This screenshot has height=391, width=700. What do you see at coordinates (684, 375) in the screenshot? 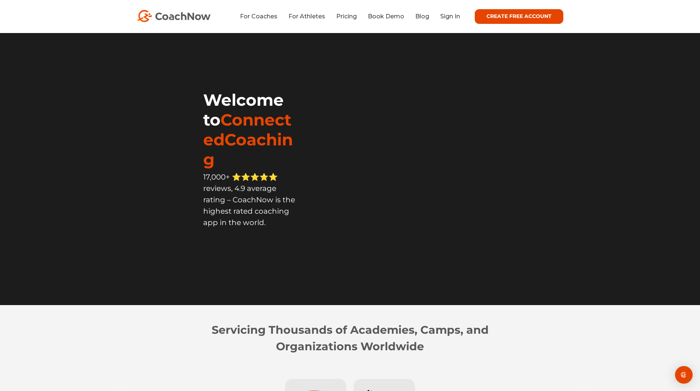
I see `div: Open Intercom Messenger` at bounding box center [684, 375].